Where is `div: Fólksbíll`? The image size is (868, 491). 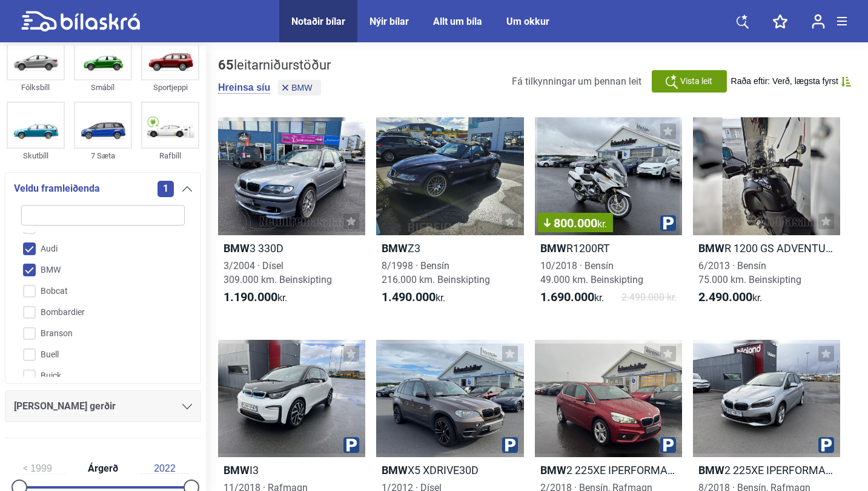 div: Fólksbíll is located at coordinates (36, 87).